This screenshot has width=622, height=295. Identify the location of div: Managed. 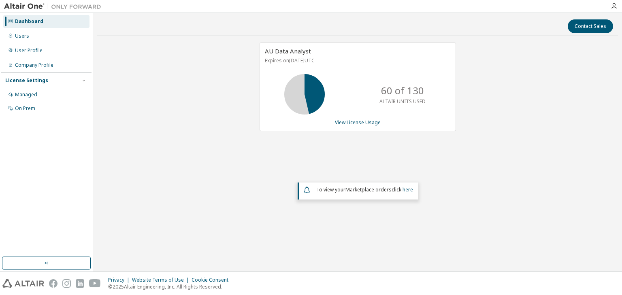
(26, 95).